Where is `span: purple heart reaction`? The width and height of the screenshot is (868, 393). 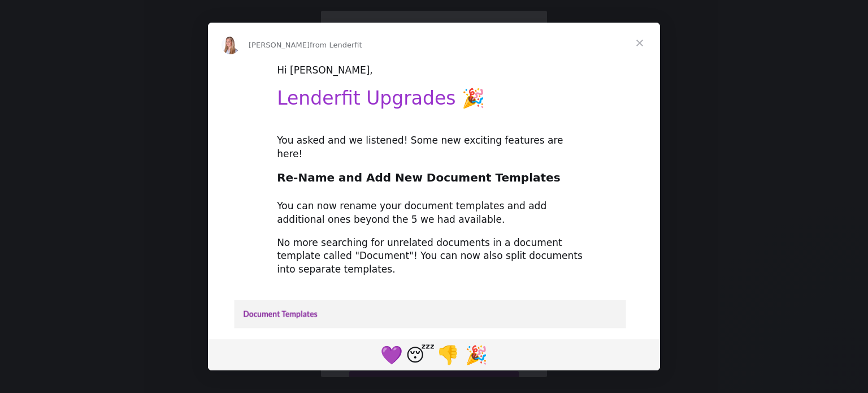 span: purple heart reaction is located at coordinates (391, 354).